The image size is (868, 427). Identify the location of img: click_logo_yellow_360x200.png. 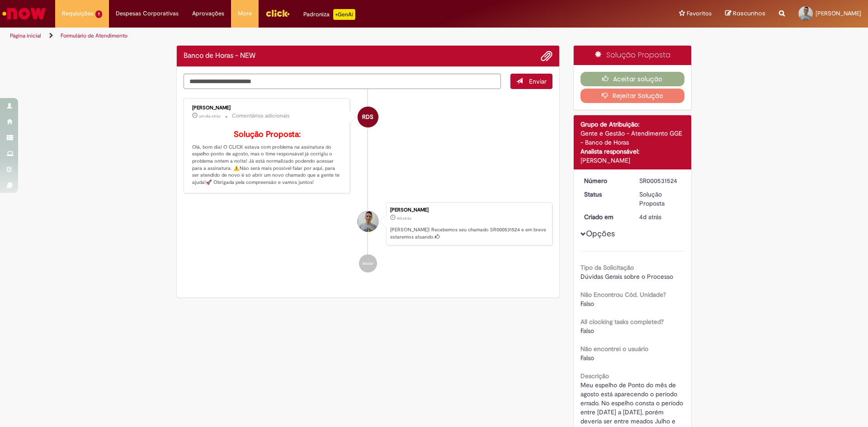
(278, 13).